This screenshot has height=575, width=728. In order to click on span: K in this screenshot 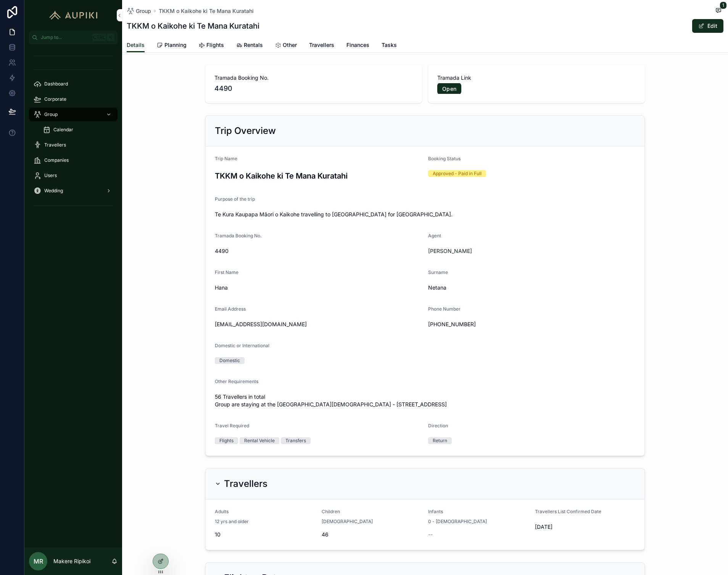, I will do `click(111, 37)`.